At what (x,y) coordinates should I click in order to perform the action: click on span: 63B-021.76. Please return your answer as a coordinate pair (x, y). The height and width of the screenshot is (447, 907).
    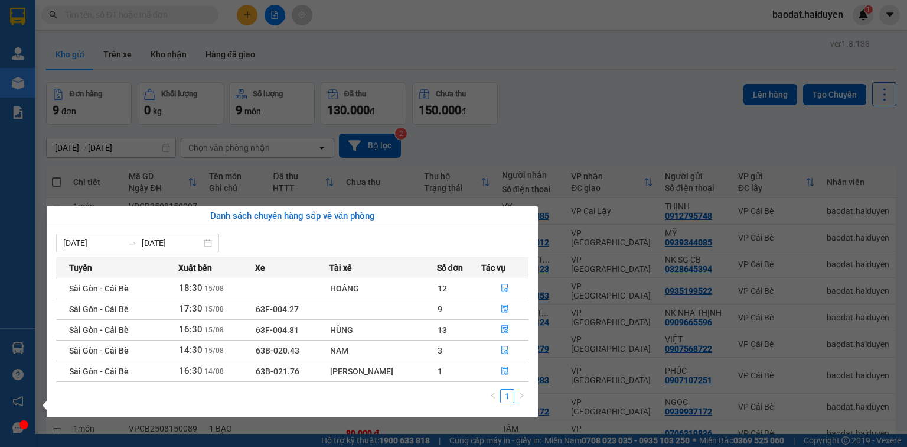
    Looking at the image, I should click on (278, 371).